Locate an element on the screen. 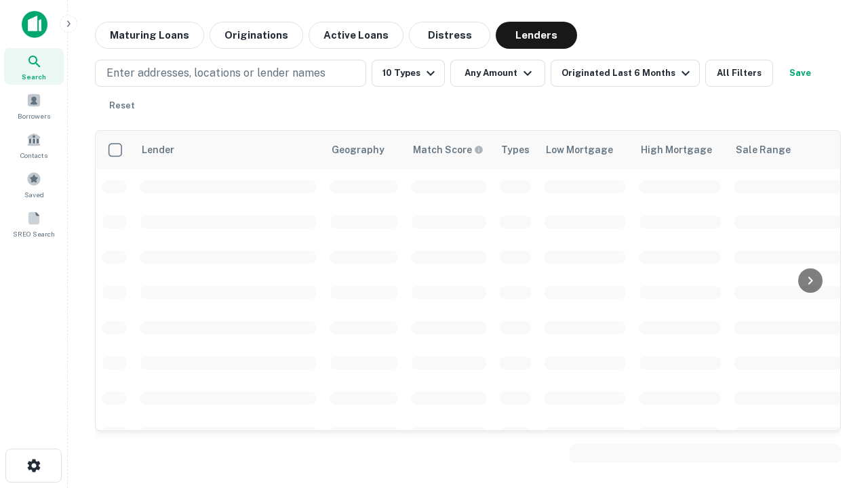 This screenshot has height=488, width=868. div: Borrowers is located at coordinates (34, 105).